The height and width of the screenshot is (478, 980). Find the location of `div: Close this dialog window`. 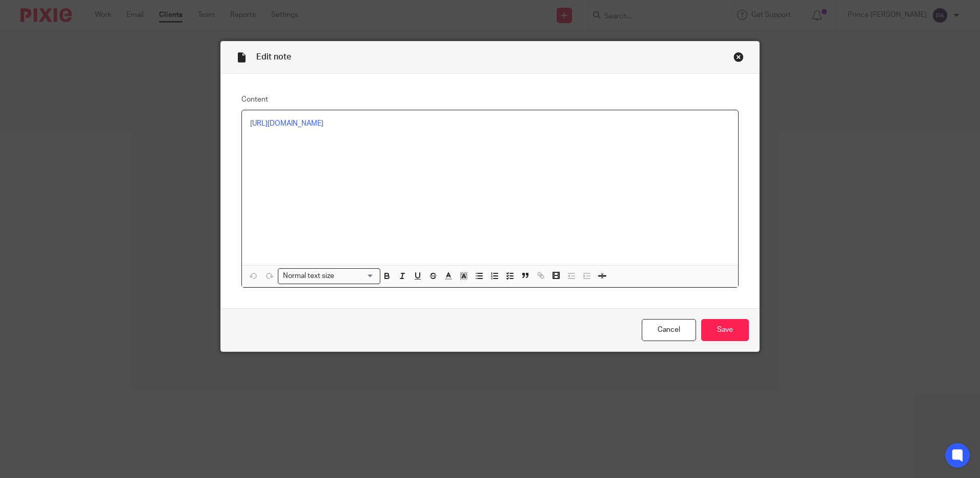

div: Close this dialog window is located at coordinates (739, 57).